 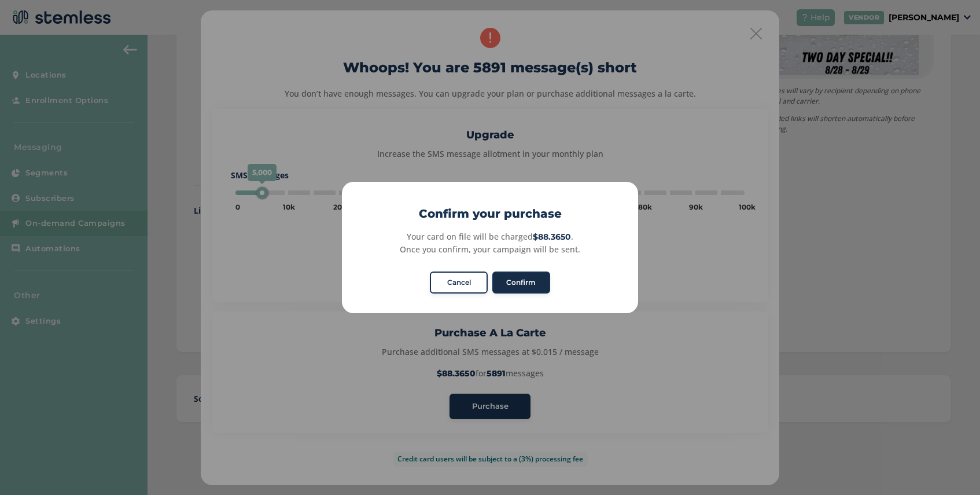 I want to click on h2: Confirm your purchase, so click(x=490, y=214).